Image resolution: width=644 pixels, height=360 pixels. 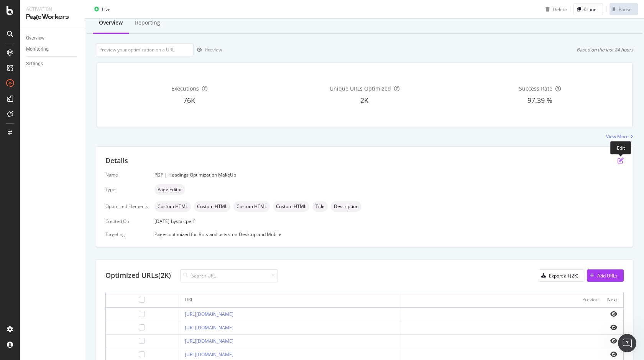 What do you see at coordinates (564, 275) in the screenshot?
I see `div: Export all (2K)` at bounding box center [564, 275].